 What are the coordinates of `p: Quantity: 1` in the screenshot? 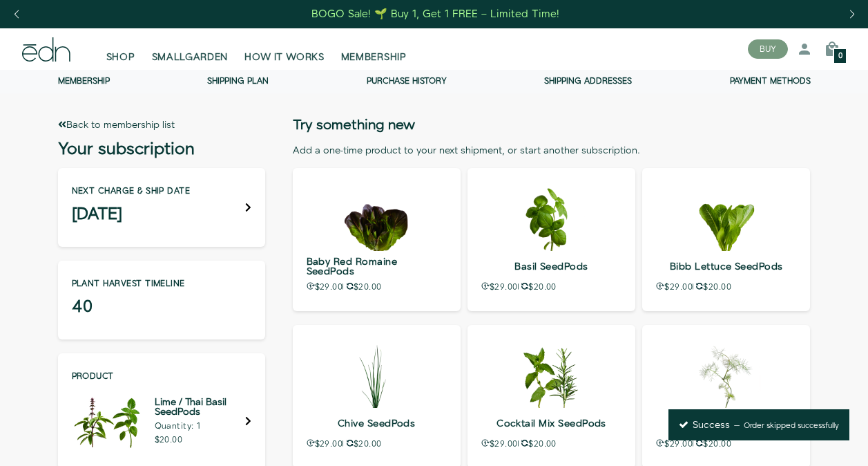 It's located at (199, 426).